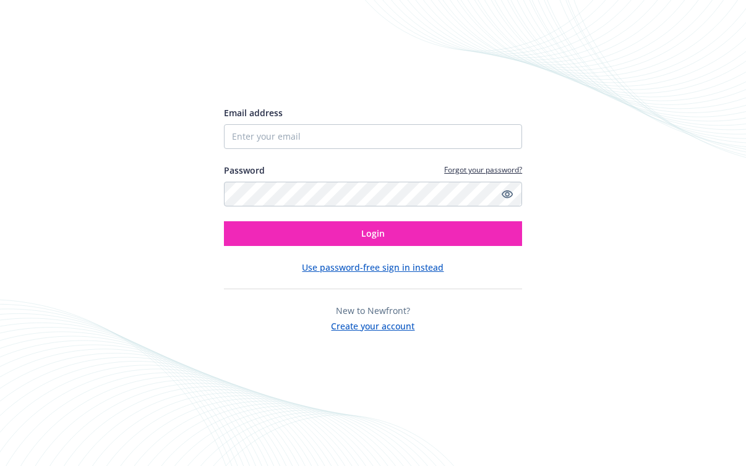  I want to click on span: New to Newfront?, so click(373, 310).